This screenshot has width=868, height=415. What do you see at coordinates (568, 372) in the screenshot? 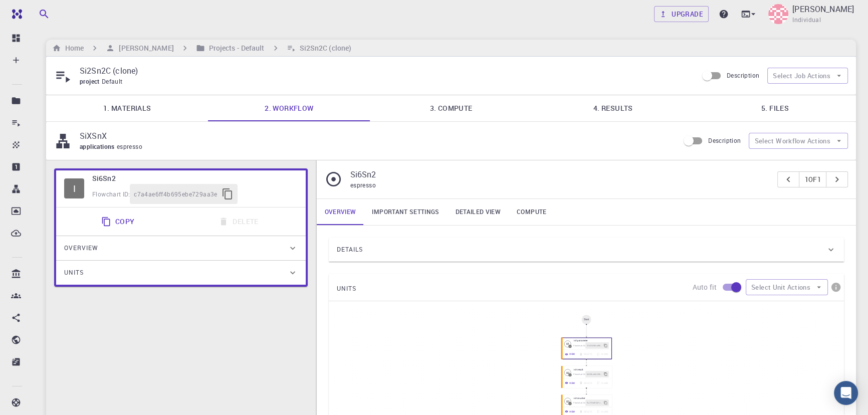
I see `div: 02` at bounding box center [568, 372].